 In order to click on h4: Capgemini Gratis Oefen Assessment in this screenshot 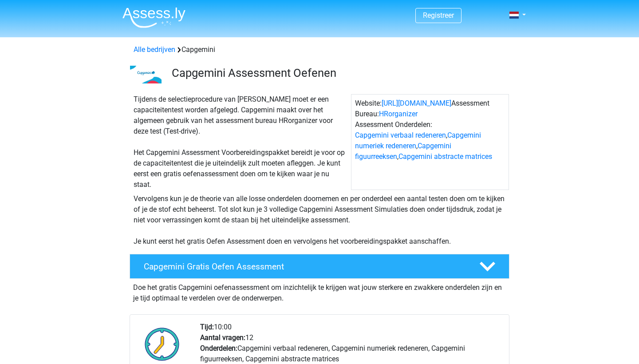, I will do `click(304, 266)`.